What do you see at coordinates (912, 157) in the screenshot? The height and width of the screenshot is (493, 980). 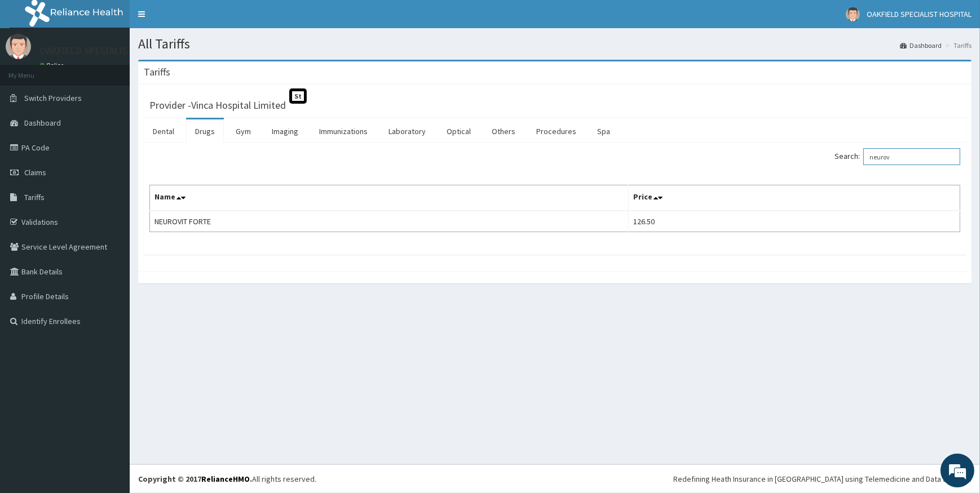 I see `input: Search:` at bounding box center [912, 157].